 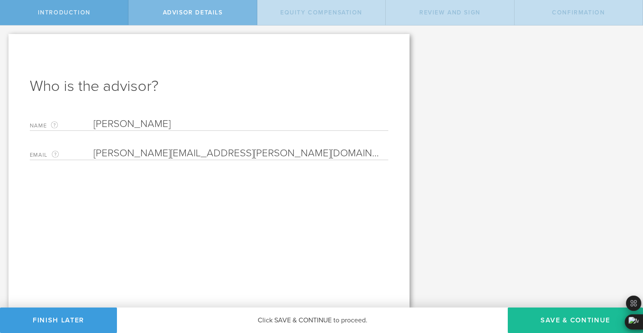 What do you see at coordinates (575, 321) in the screenshot?
I see `button: Save & Continue` at bounding box center [575, 321].